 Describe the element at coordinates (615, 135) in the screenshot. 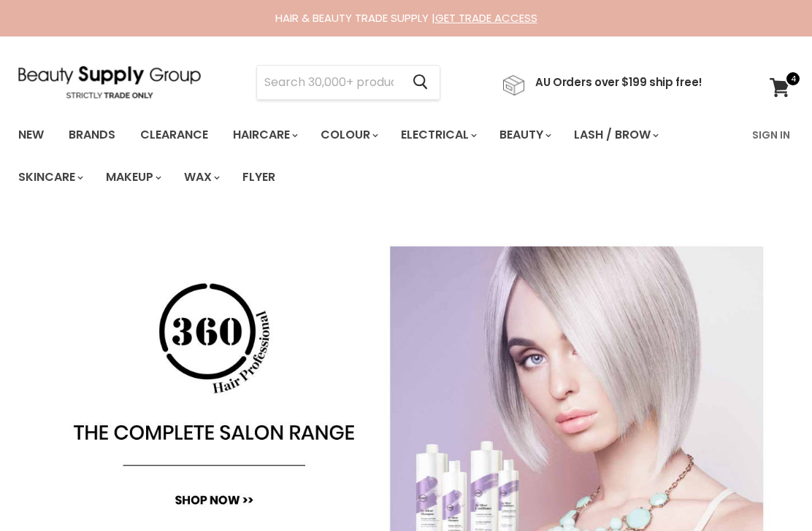

I see `a: Lash / Brow` at that location.